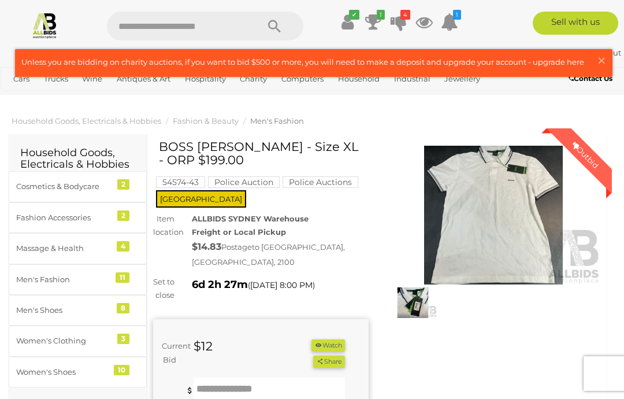 This screenshot has width=624, height=399. I want to click on a: Sports, so click(61, 98).